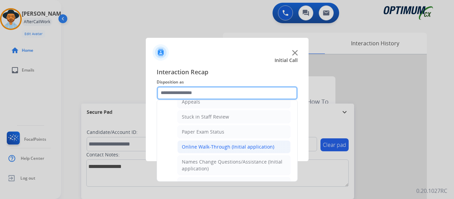 The image size is (454, 199). I want to click on div: Endorsement Number Not Working, so click(222, 183).